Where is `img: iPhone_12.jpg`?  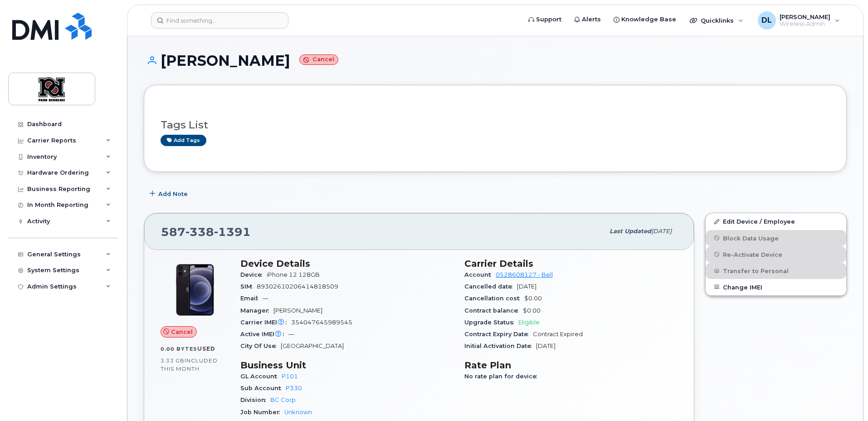 img: iPhone_12.jpg is located at coordinates (195, 290).